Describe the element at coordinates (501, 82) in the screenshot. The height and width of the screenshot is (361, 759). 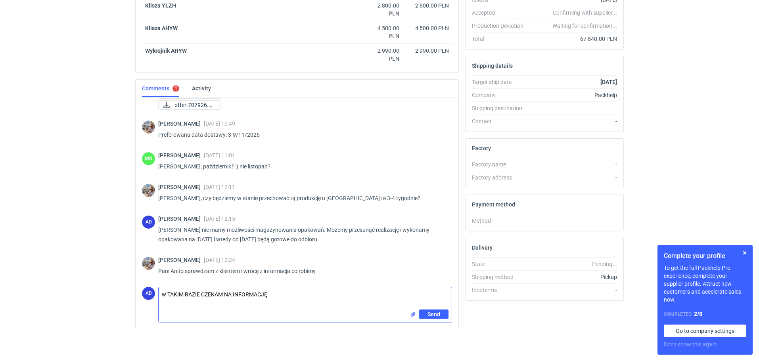
I see `div: Target ship date` at that location.